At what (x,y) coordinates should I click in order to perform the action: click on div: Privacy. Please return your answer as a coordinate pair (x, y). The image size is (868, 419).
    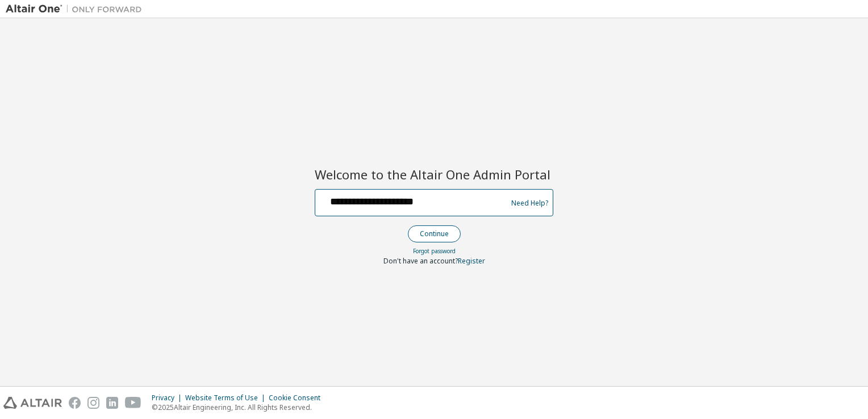
    Looking at the image, I should click on (168, 398).